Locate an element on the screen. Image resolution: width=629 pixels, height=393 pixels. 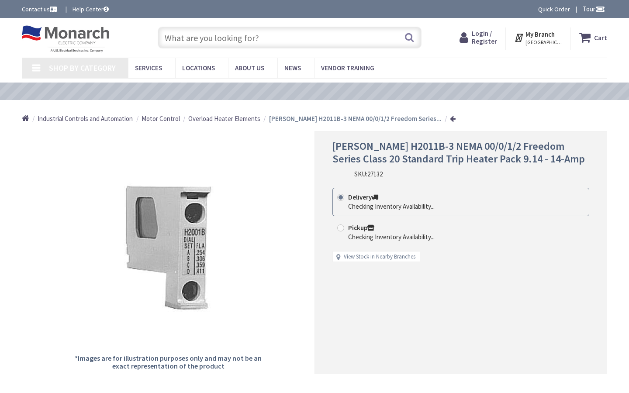
a: Motor Control is located at coordinates (161, 118).